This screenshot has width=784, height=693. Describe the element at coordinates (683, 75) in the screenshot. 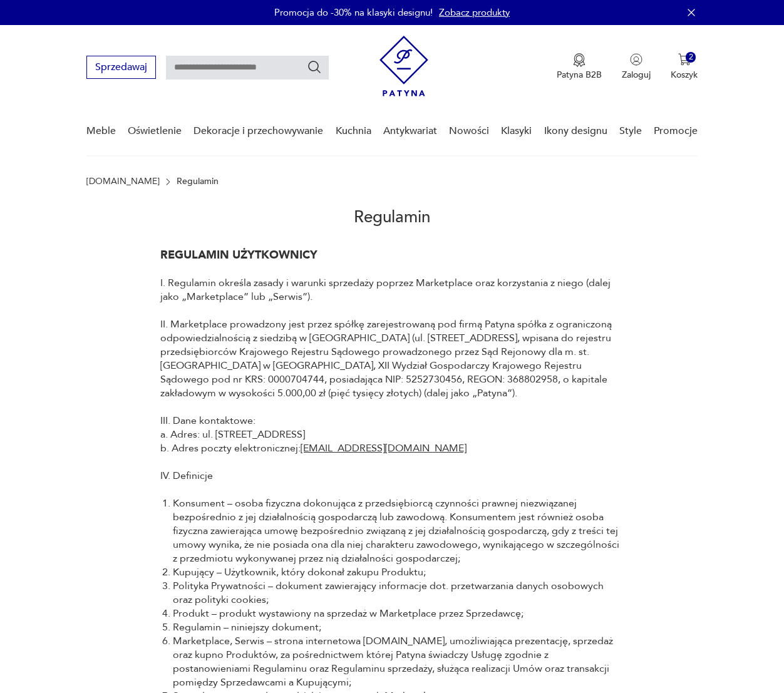

I see `p: Koszyk` at that location.